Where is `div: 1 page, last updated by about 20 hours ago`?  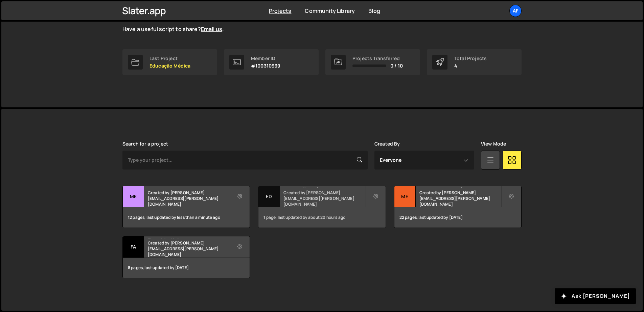 div: 1 page, last updated by about 20 hours ago is located at coordinates (321, 218).